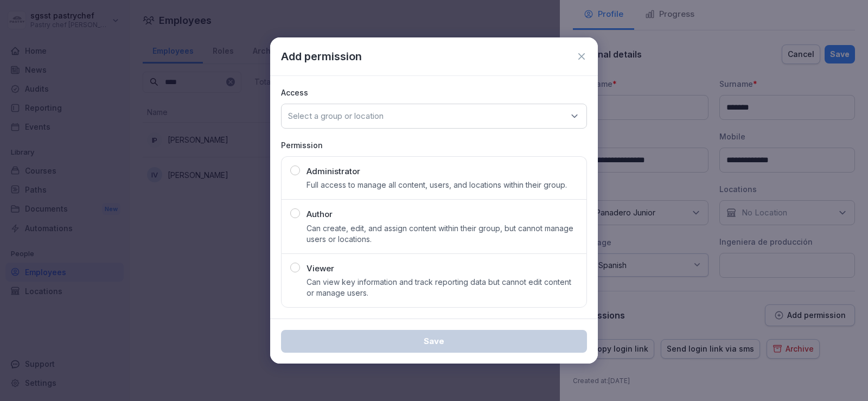 This screenshot has height=401, width=868. Describe the element at coordinates (434, 145) in the screenshot. I see `p: Permission` at that location.